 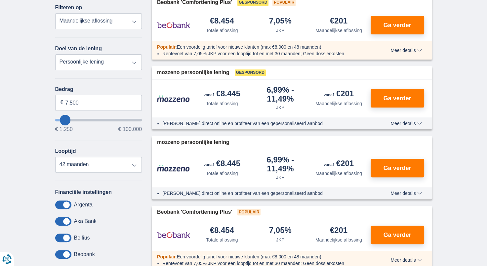 What do you see at coordinates (130, 129) in the screenshot?
I see `span: € 100.000` at bounding box center [130, 129].